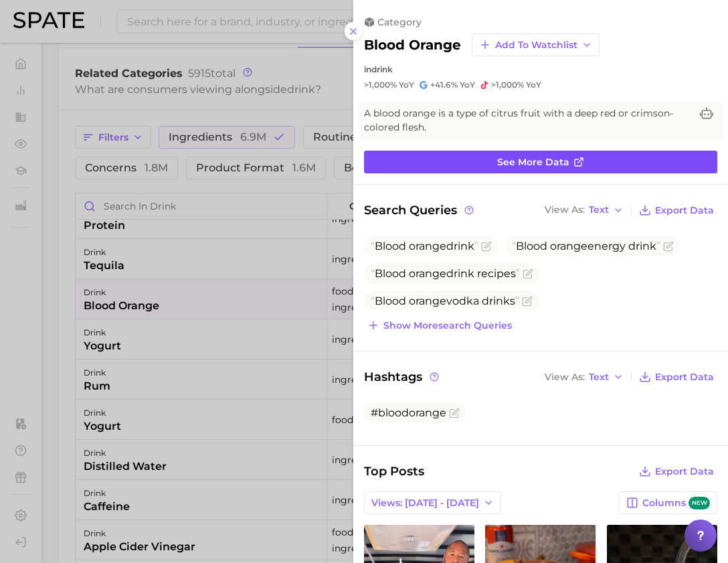 The width and height of the screenshot is (728, 563). Describe the element at coordinates (447, 325) in the screenshot. I see `span: Show more search queries` at that location.